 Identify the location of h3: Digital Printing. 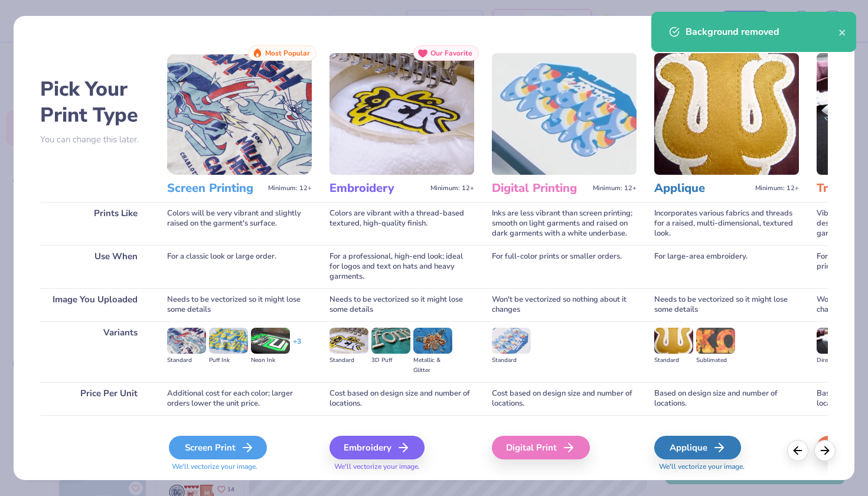
(540, 188).